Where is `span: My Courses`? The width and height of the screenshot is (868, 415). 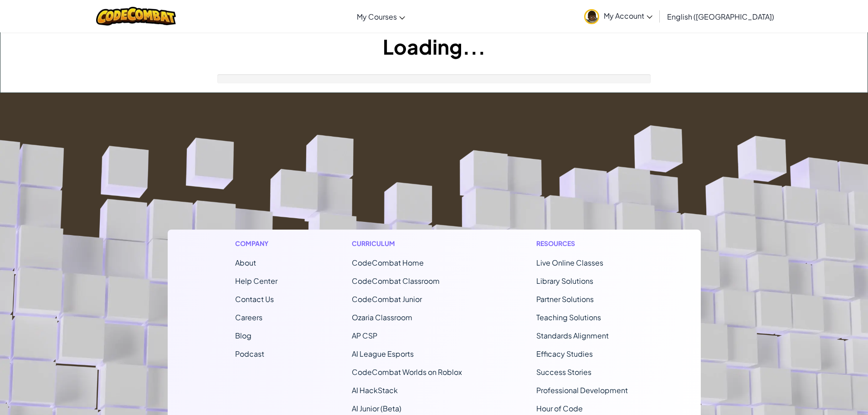 span: My Courses is located at coordinates (377, 16).